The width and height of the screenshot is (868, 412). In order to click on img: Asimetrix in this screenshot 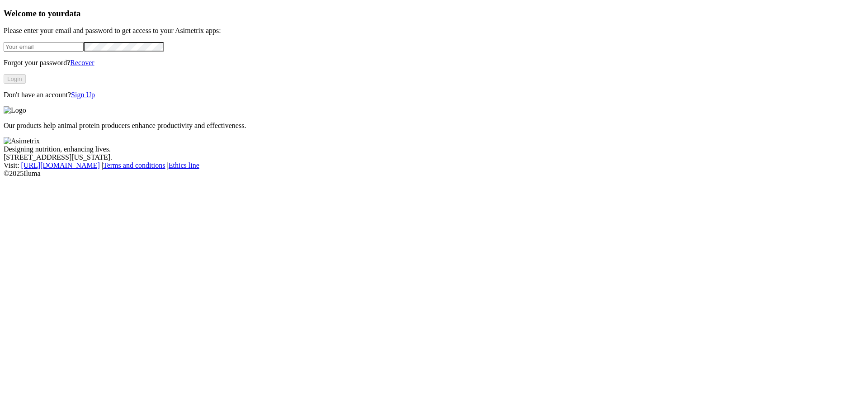, I will do `click(22, 141)`.